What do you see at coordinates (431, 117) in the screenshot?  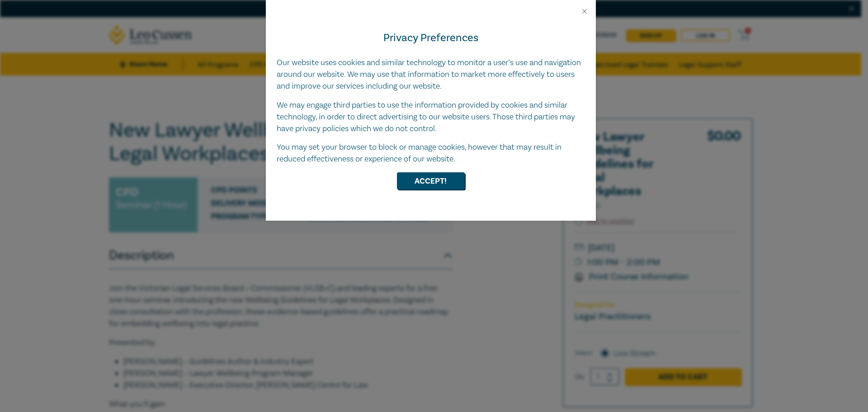 I see `p: We may engage third parties to use the information provided by cookies and similar technology, in...` at bounding box center [431, 117].